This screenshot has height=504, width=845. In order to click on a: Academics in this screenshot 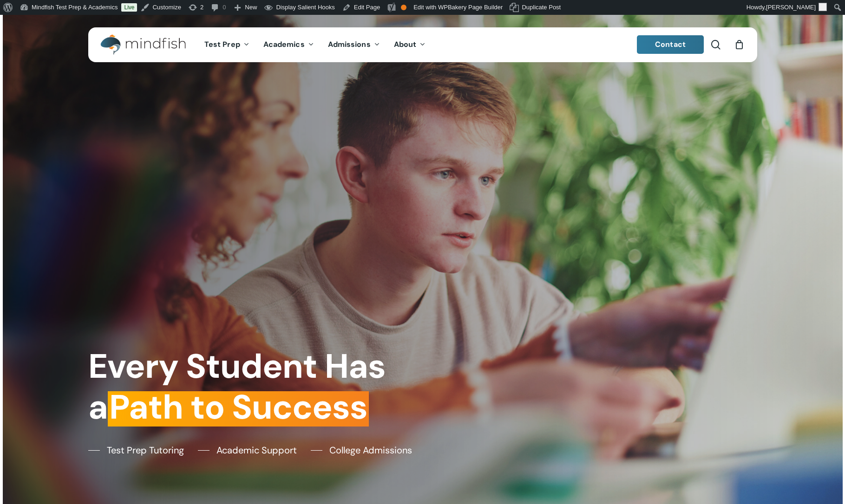, I will do `click(289, 44)`.